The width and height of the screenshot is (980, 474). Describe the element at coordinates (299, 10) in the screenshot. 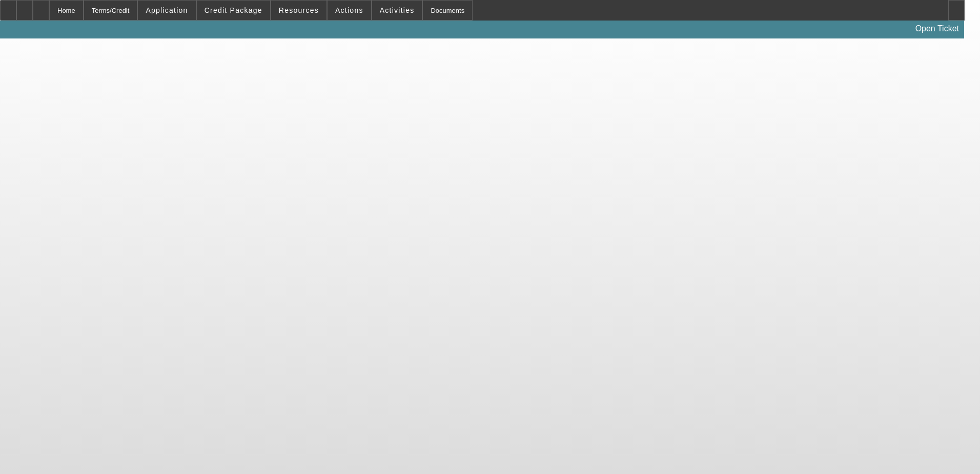

I see `span: Resources` at that location.